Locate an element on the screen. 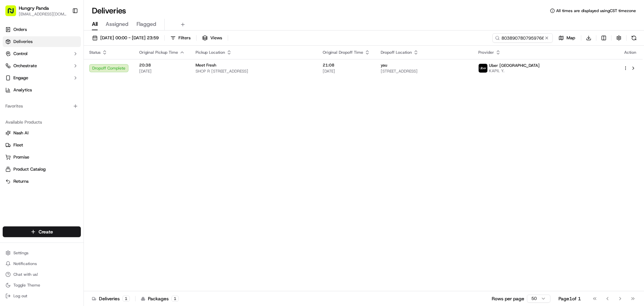 The image size is (644, 306). span: Returns is located at coordinates (21, 182).